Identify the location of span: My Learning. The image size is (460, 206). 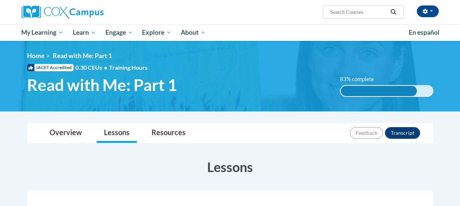
(42, 33).